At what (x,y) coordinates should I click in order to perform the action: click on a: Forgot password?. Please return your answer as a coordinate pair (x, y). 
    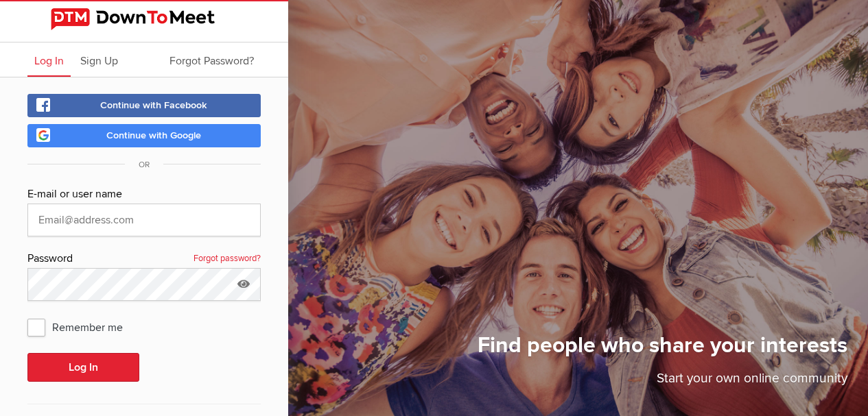
    Looking at the image, I should click on (227, 259).